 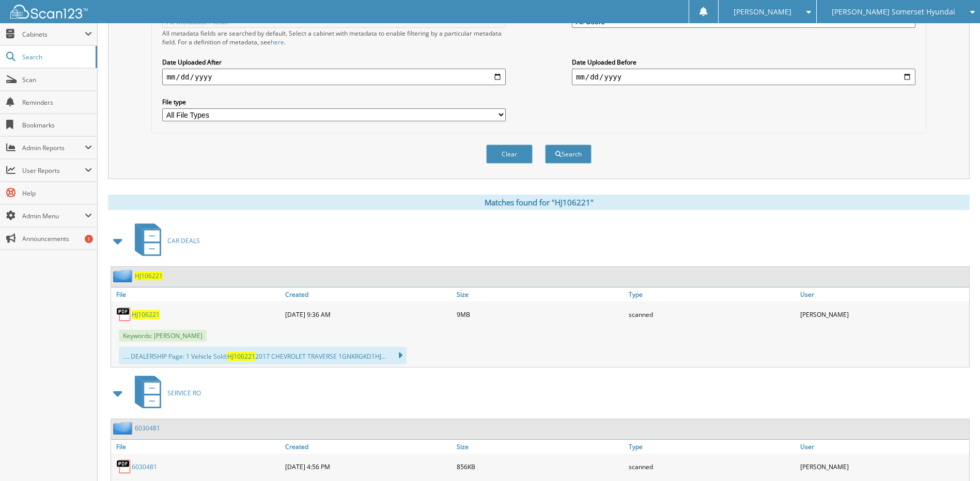 What do you see at coordinates (540, 467) in the screenshot?
I see `div: 856KB` at bounding box center [540, 467].